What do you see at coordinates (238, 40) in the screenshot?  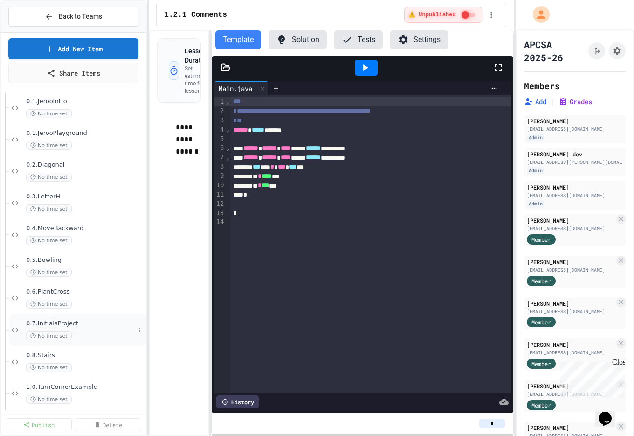 I see `button: Template` at bounding box center [238, 40].